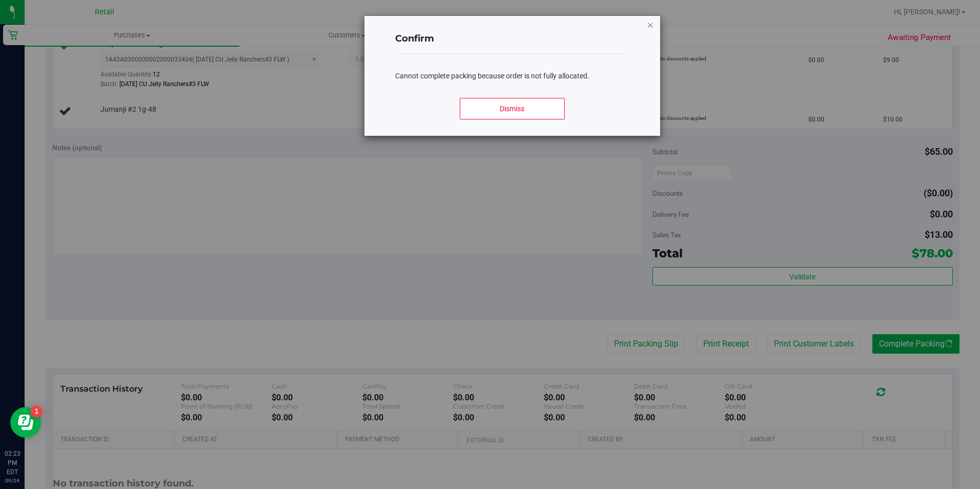 Image resolution: width=980 pixels, height=489 pixels. I want to click on h4: Confirm, so click(512, 39).